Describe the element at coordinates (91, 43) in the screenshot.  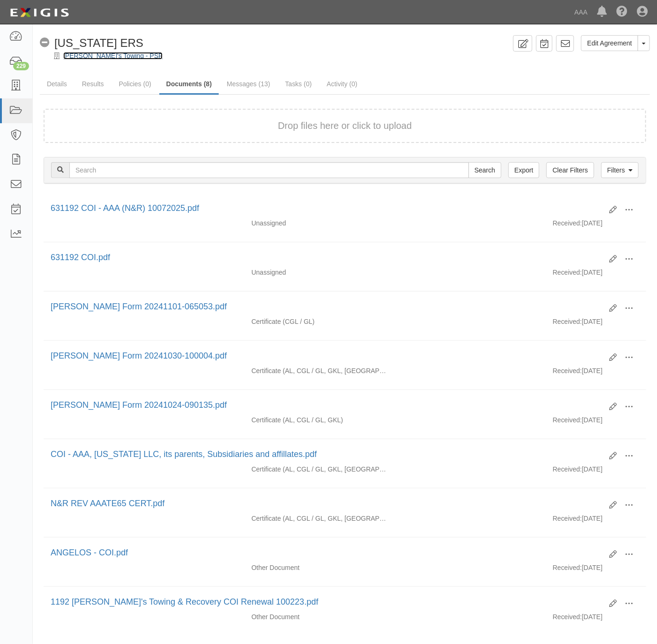
I see `div: Texas ERS` at that location.